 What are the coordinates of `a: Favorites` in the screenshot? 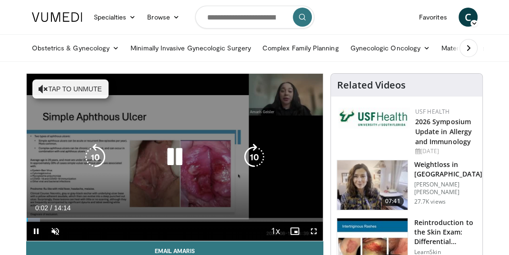 It's located at (433, 17).